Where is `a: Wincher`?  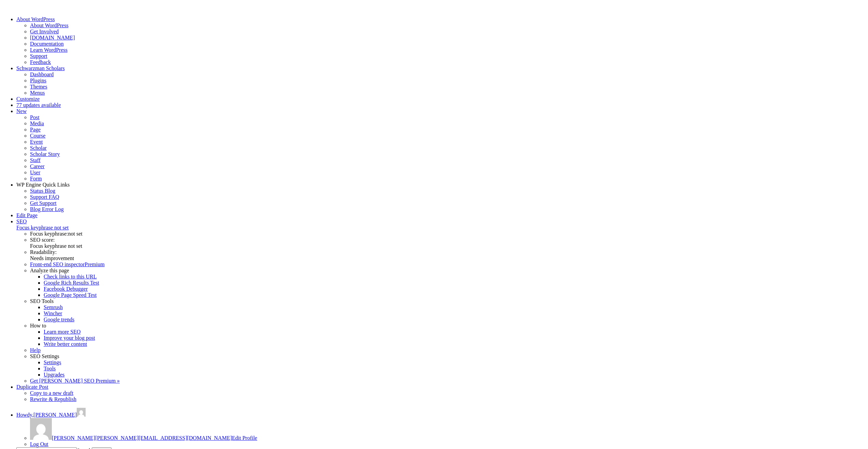
a: Wincher is located at coordinates (53, 313).